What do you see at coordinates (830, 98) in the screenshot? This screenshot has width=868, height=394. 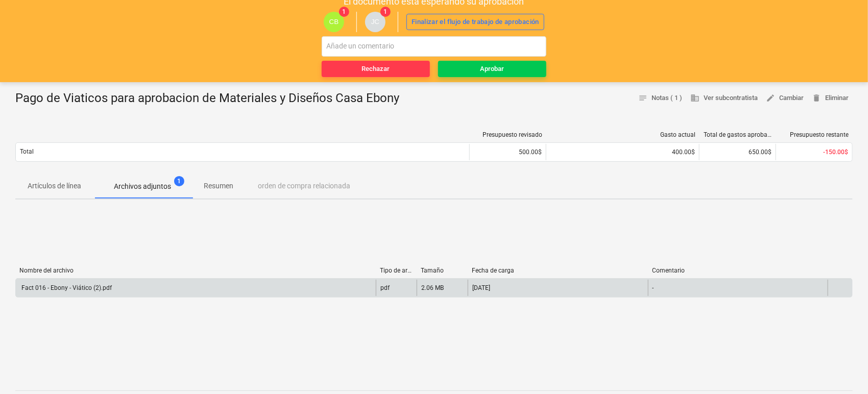 I see `button: Eliminar` at bounding box center [830, 98].